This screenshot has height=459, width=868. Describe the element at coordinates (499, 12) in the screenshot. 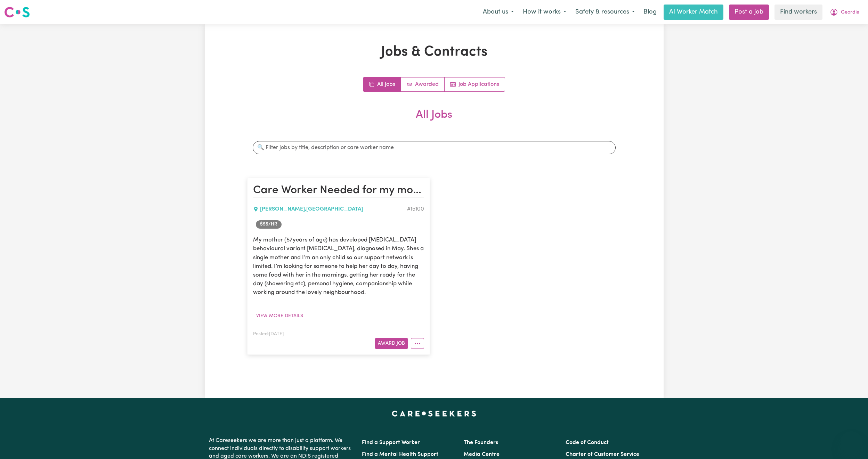

I see `button: About us` at that location.